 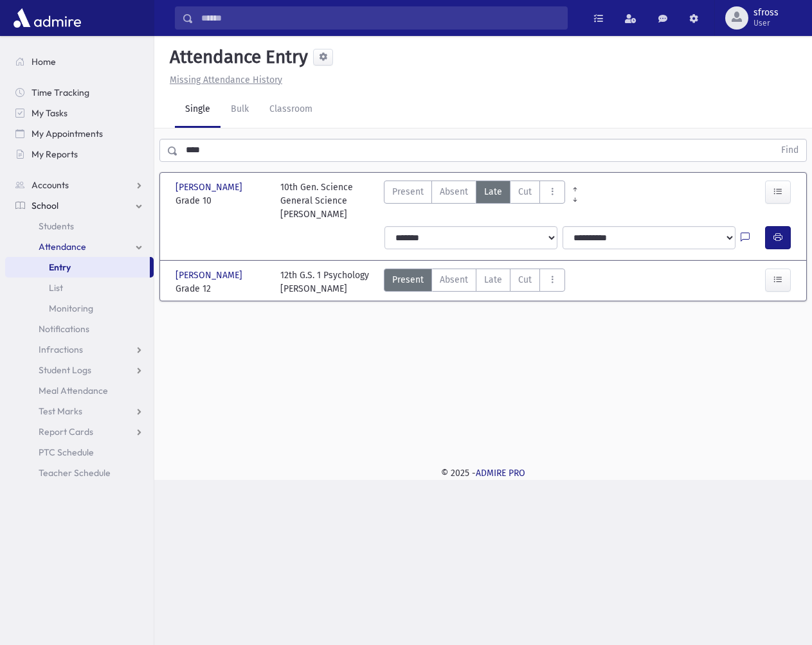 I want to click on span: List, so click(x=56, y=288).